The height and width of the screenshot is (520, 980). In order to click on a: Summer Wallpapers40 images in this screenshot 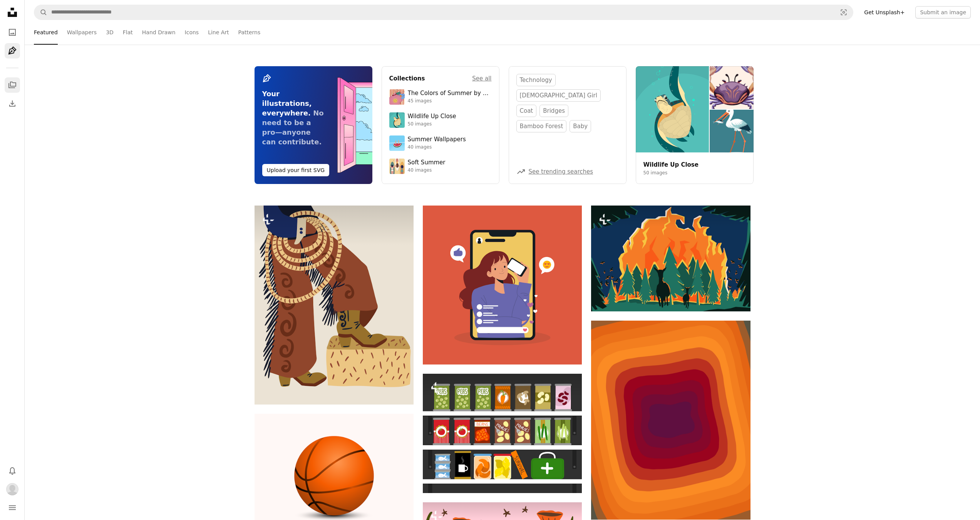, I will do `click(440, 143)`.